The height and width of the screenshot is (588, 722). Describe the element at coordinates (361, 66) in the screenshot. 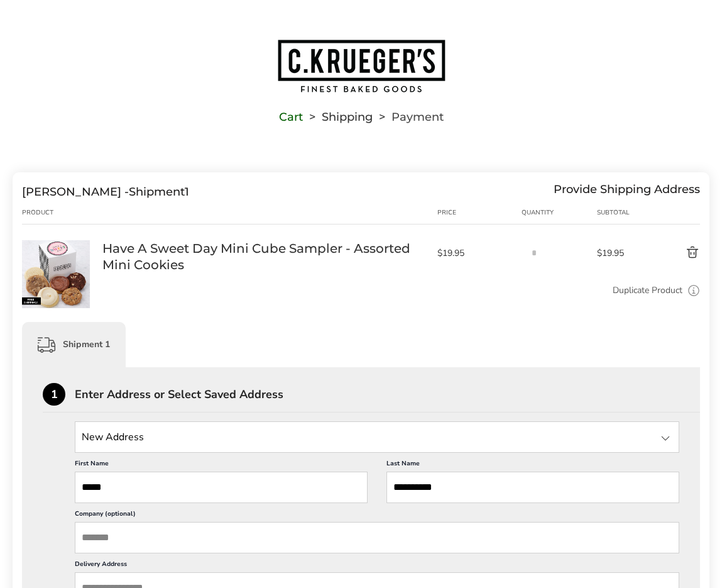

I see `a: Go to home page` at that location.